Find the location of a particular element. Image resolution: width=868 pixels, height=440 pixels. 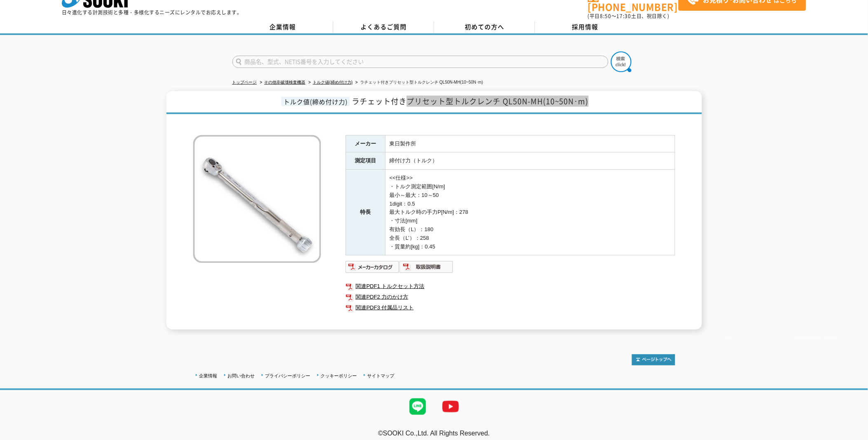

a: 関連PDF3 付属品リスト is located at coordinates (510, 307).